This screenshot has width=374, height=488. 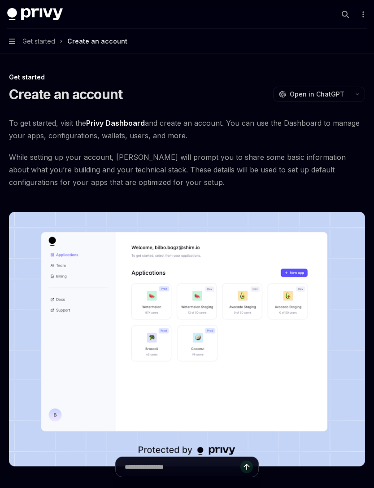 I want to click on div: Create an account, so click(x=97, y=41).